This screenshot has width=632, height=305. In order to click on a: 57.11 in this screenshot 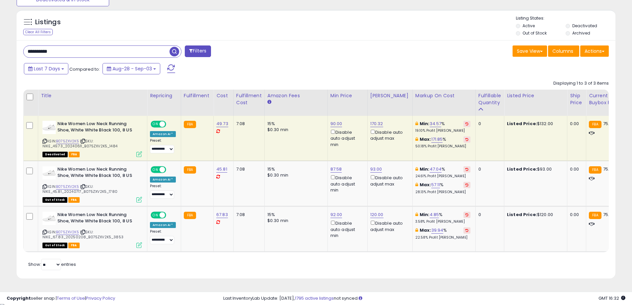, I will do `click(435, 185)`.